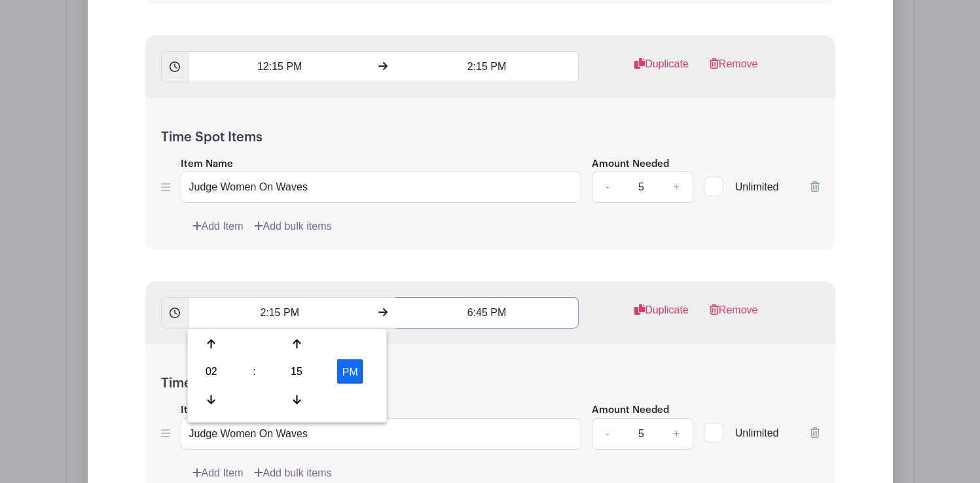 Image resolution: width=980 pixels, height=483 pixels. Describe the element at coordinates (296, 344) in the screenshot. I see `div: Increment Minute` at that location.